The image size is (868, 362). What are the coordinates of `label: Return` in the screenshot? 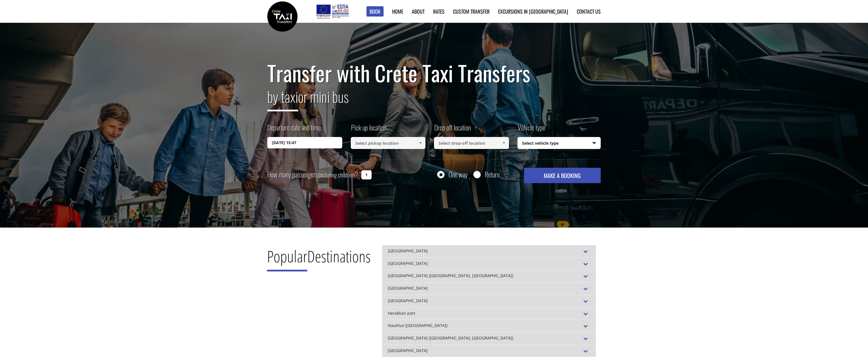 It's located at (492, 174).